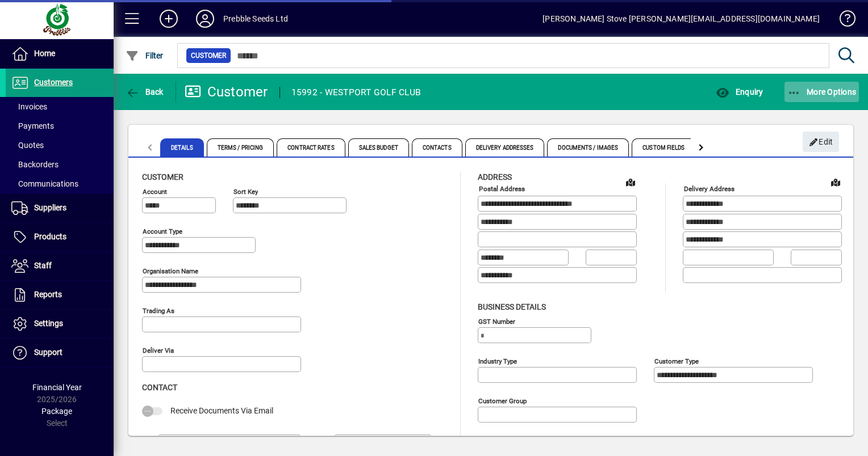 The image size is (868, 456). Describe the element at coordinates (59, 54) in the screenshot. I see `a: Home` at that location.